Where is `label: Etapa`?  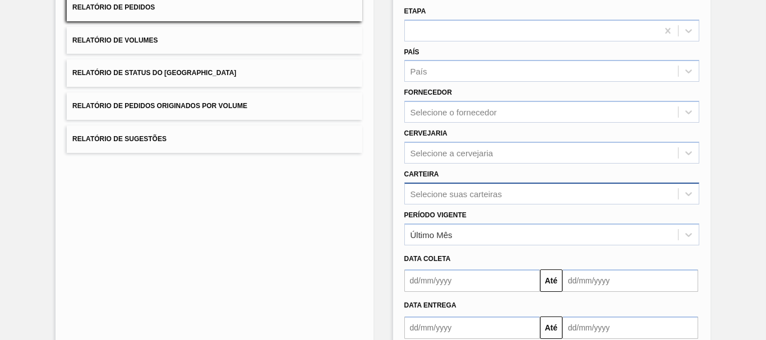 label: Etapa is located at coordinates (415, 11).